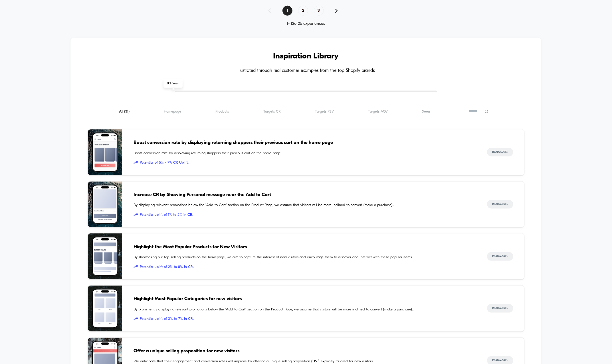 Image resolution: width=612 pixels, height=364 pixels. I want to click on span: Offer a unique selling proposition for new visitors, so click(305, 351).